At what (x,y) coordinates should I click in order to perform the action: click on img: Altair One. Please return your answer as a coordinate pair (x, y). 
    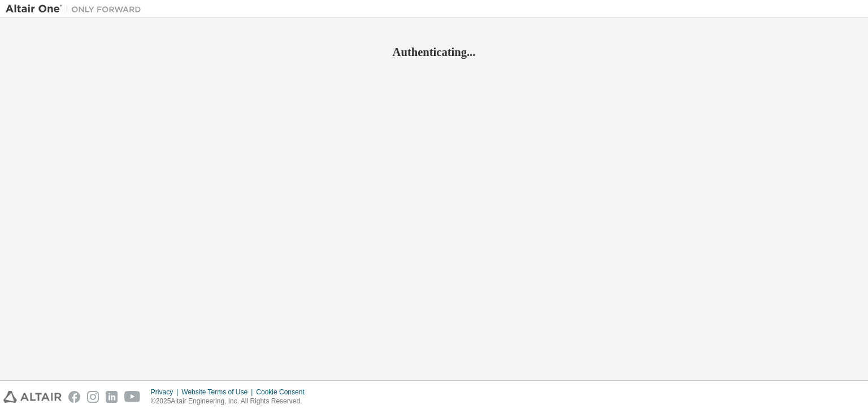
    Looking at the image, I should click on (76, 9).